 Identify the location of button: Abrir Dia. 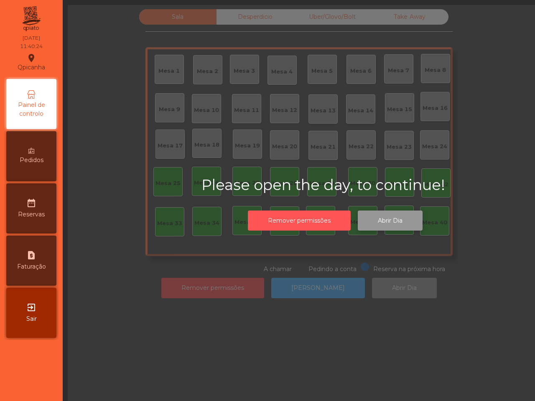
(390, 221).